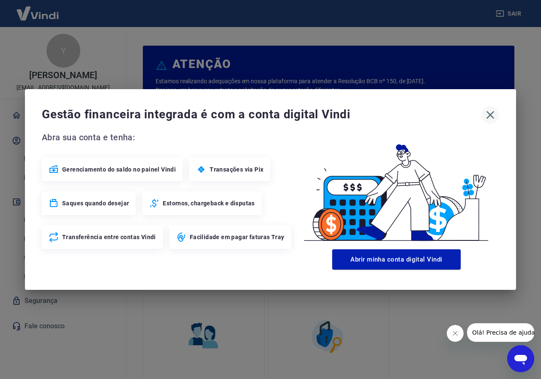 This screenshot has height=379, width=541. I want to click on span: Estornos, chargeback e disputas, so click(208, 203).